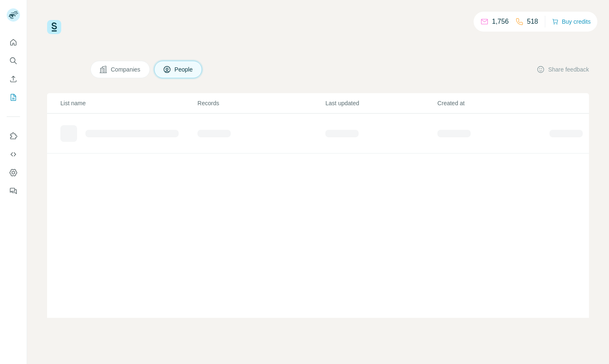 This screenshot has height=364, width=609. Describe the element at coordinates (563, 69) in the screenshot. I see `button: Share feedback` at that location.